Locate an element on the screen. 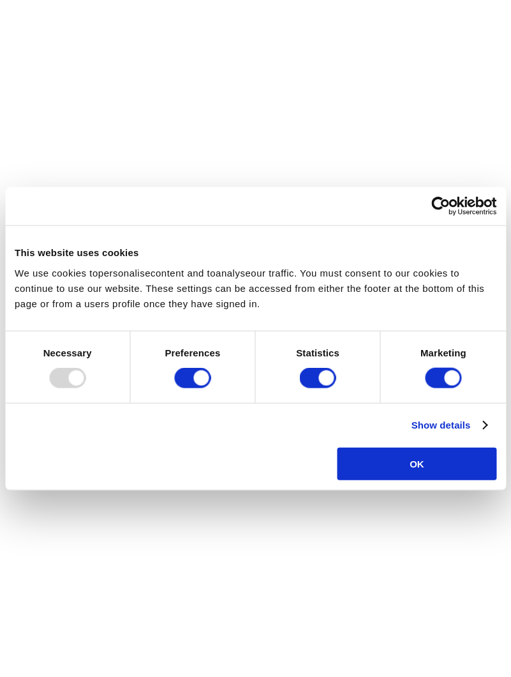 The image size is (511, 677). strong: Statistics is located at coordinates (318, 352).